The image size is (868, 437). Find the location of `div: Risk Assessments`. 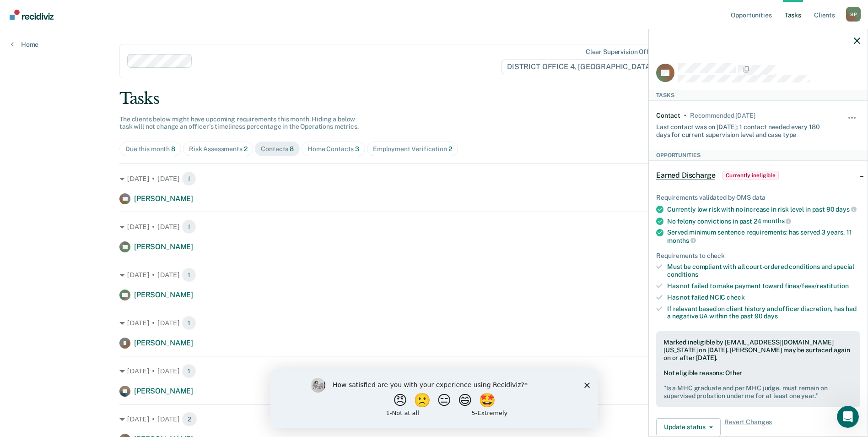

div: Risk Assessments is located at coordinates (218, 149).